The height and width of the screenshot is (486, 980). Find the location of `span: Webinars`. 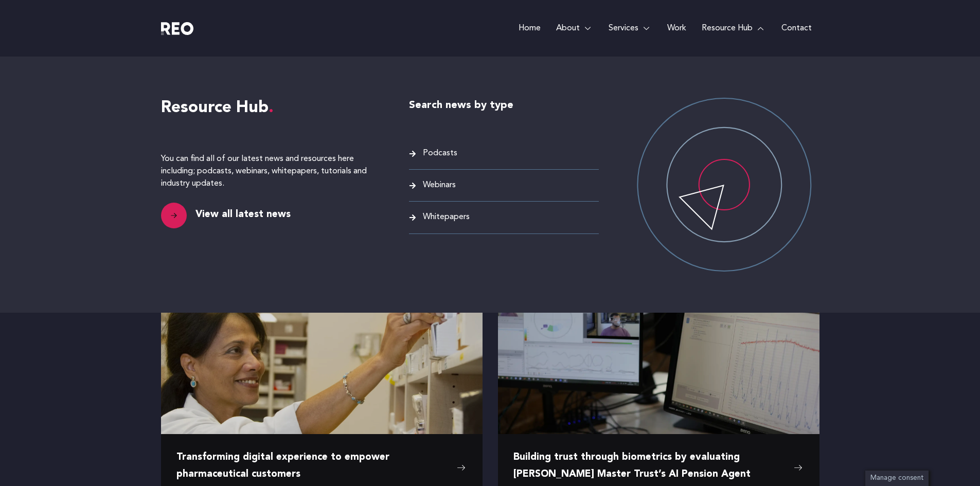

span: Webinars is located at coordinates (438, 185).